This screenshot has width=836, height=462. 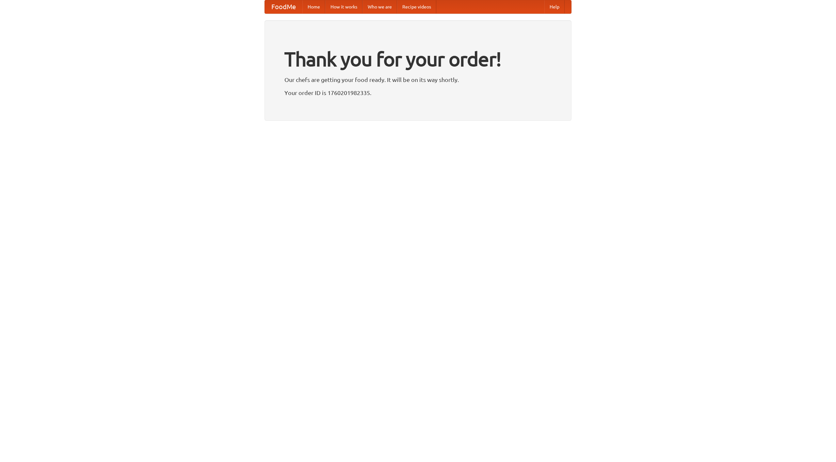 What do you see at coordinates (314, 7) in the screenshot?
I see `a: Home` at bounding box center [314, 7].